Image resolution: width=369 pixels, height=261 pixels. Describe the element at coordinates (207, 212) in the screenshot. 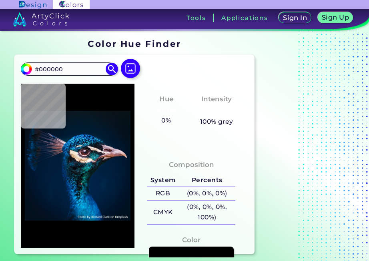

I see `h5: (0%, 0%, 0%, 100%)` at that location.